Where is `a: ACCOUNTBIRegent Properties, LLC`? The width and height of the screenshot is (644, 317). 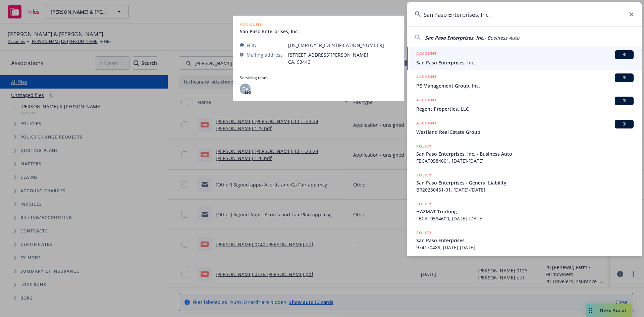
a: ACCOUNTBIRegent Properties, LLC is located at coordinates (524, 104).